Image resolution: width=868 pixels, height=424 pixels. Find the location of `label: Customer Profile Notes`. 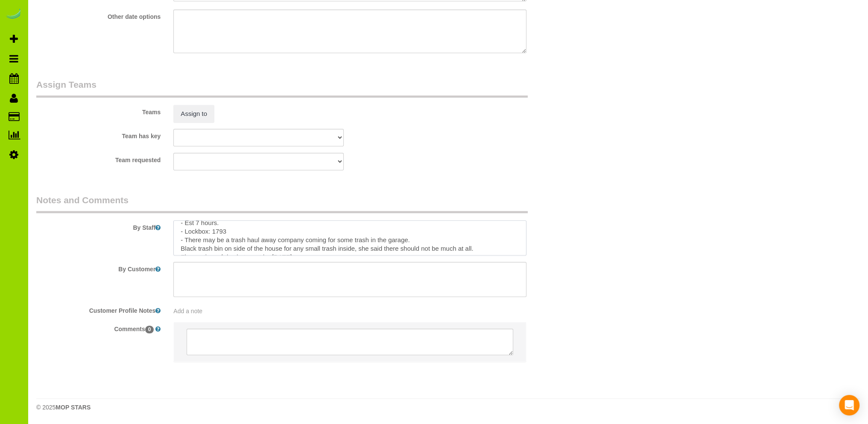

label: Customer Profile Notes is located at coordinates (98, 309).